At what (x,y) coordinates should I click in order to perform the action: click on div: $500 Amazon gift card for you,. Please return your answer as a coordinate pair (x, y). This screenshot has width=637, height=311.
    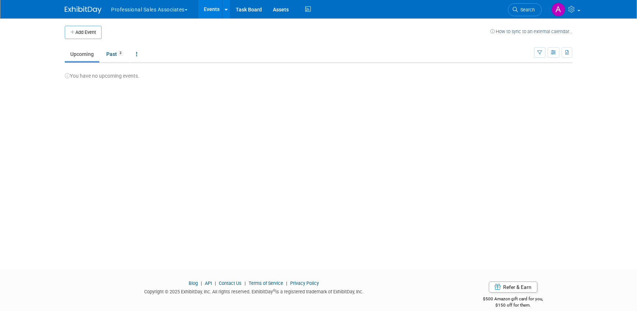
    Looking at the image, I should click on (513, 300).